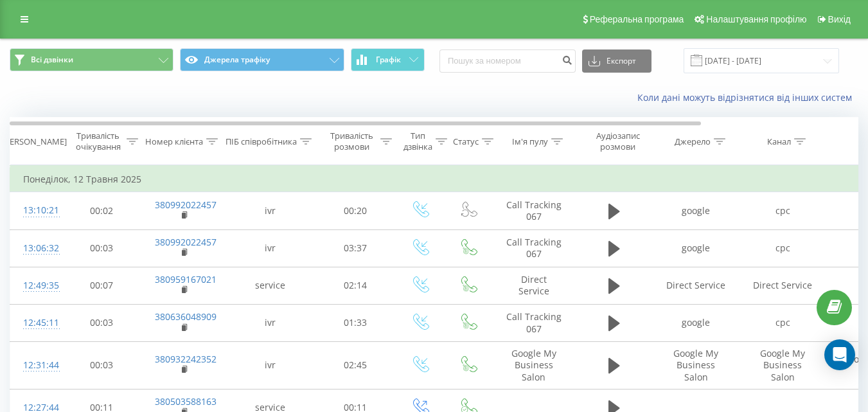 This screenshot has height=412, width=868. Describe the element at coordinates (98, 142) in the screenshot. I see `div: Тривалість очікування` at that location.